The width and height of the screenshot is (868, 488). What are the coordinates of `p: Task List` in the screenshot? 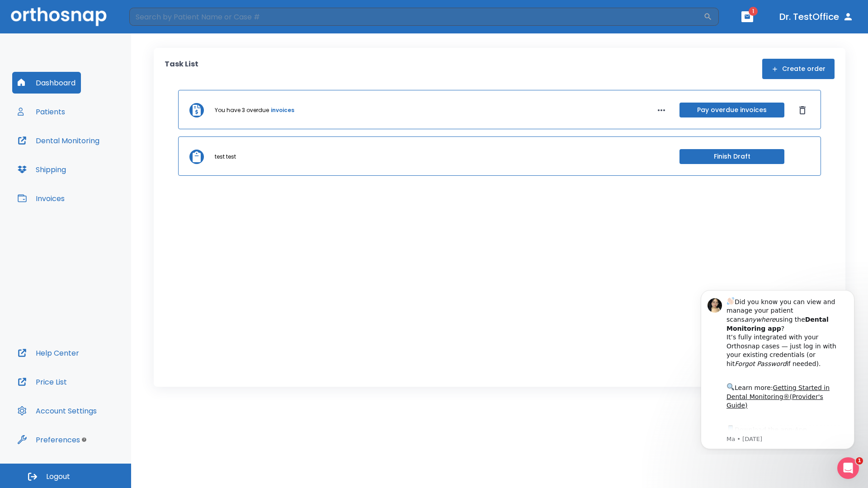 It's located at (181, 69).